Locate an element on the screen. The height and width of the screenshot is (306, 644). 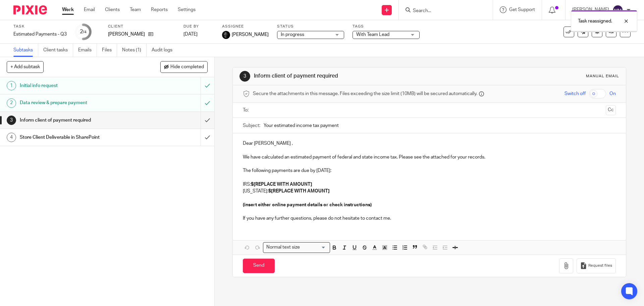
button: Request files is located at coordinates (596, 265).